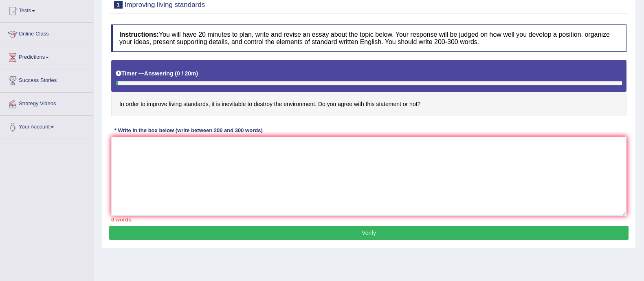 The image size is (644, 281). I want to click on a: Strategy Videos, so click(47, 102).